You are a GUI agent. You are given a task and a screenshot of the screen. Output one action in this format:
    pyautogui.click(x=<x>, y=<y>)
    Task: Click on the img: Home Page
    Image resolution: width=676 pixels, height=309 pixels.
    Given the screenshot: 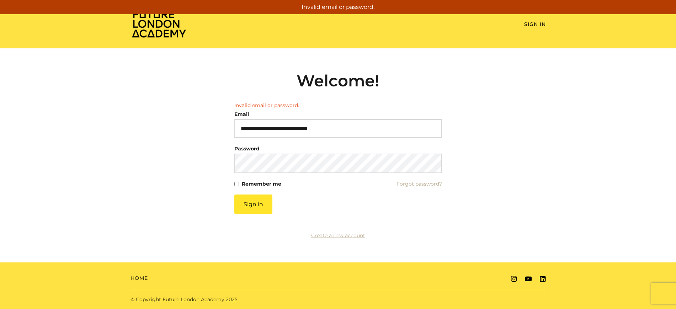 What is the action you would take?
    pyautogui.click(x=159, y=23)
    